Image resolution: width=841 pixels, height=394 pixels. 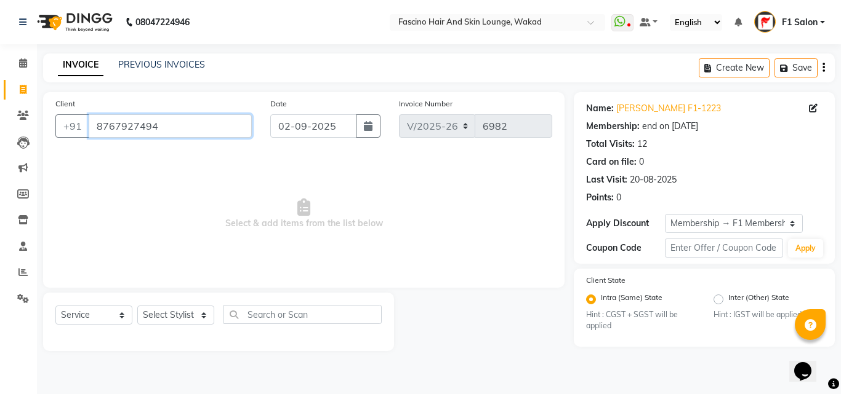 I want to click on label: Invoice Number, so click(x=425, y=104).